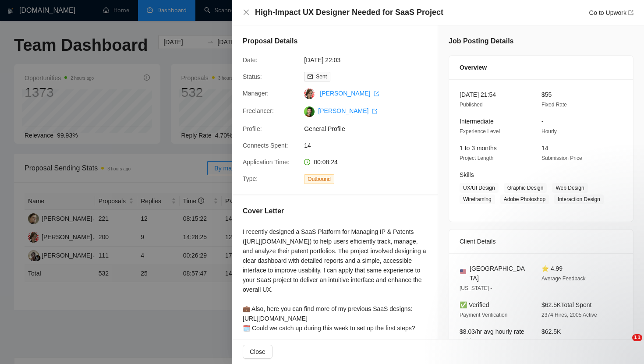 This screenshot has width=644, height=364. What do you see at coordinates (257, 352) in the screenshot?
I see `span: Close` at bounding box center [257, 352].